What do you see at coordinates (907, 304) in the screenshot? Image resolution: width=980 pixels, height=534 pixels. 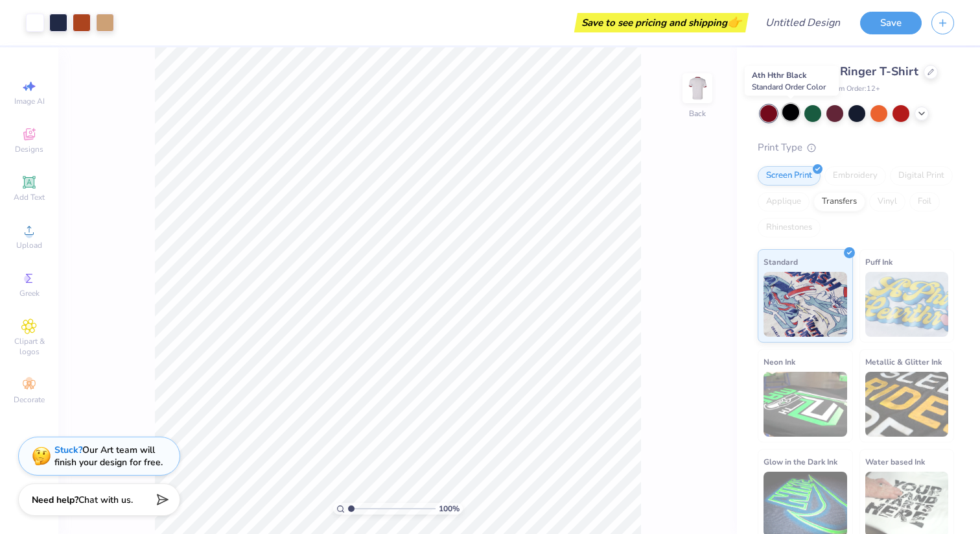 I see `img: Puff Ink` at bounding box center [907, 304].